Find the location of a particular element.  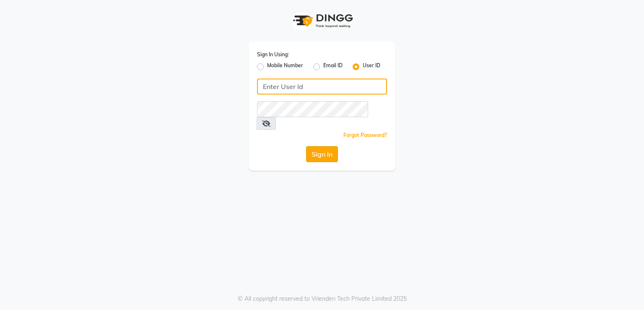

a: Forgot Password? is located at coordinates (366, 134).